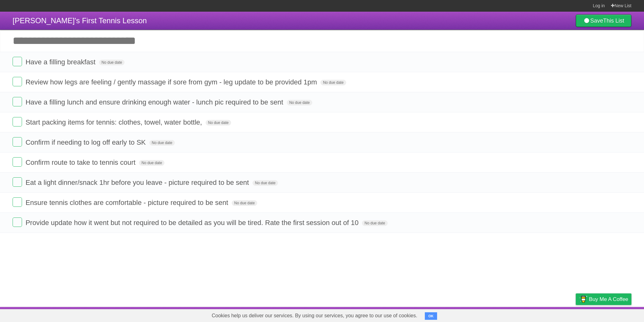 The image size is (644, 322). I want to click on span: Start packing items for tennis: clothes, towel, water bottle,, so click(114, 122).